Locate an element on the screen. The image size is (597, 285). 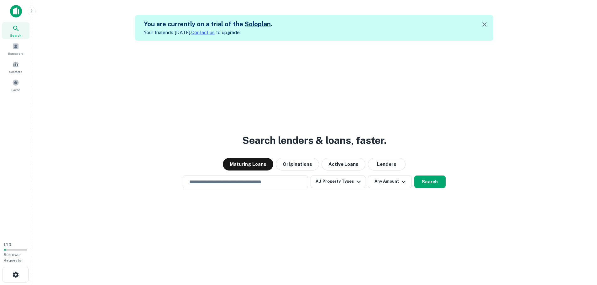
a: Search is located at coordinates (16, 31).